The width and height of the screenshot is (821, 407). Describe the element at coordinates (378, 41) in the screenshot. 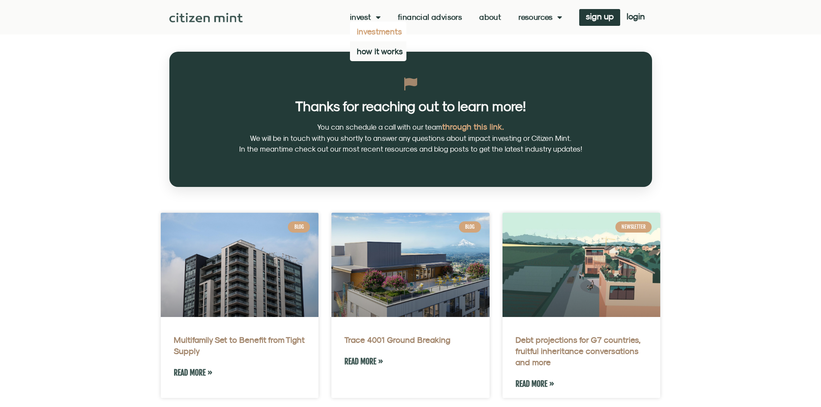

I see `ul: Invest` at that location.